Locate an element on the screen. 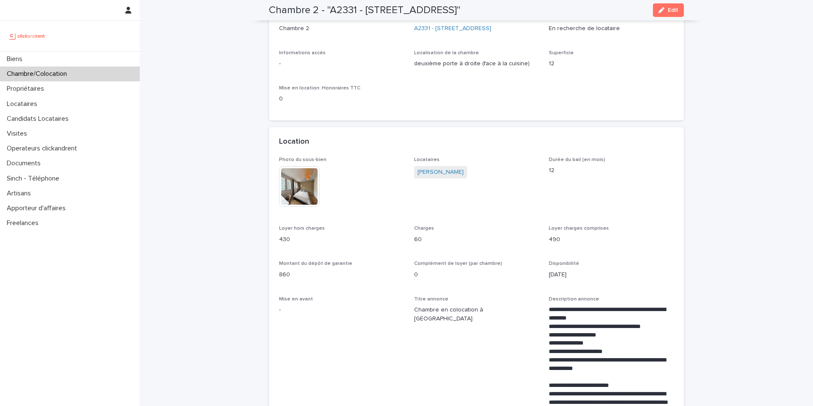 The height and width of the screenshot is (406, 813). span: Mise en location: Honoraires TTC is located at coordinates (320, 88).